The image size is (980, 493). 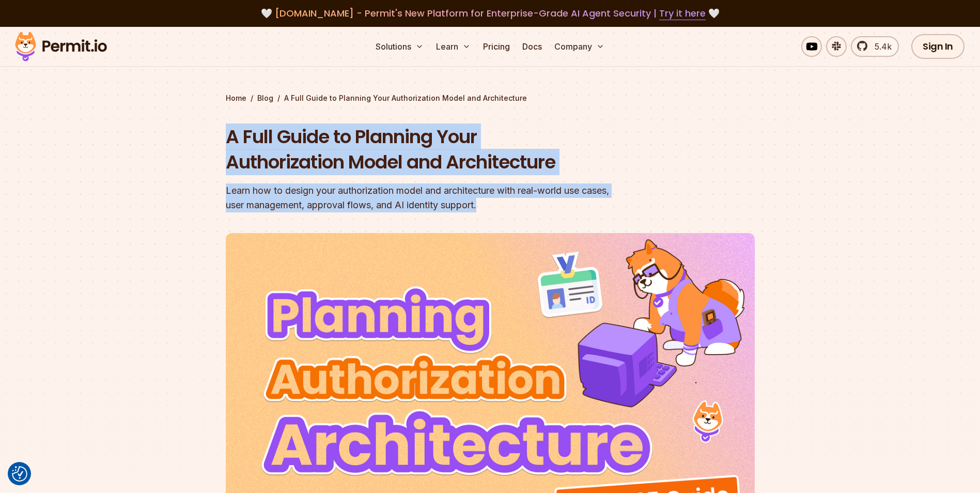 I want to click on a: Try it here, so click(x=683, y=13).